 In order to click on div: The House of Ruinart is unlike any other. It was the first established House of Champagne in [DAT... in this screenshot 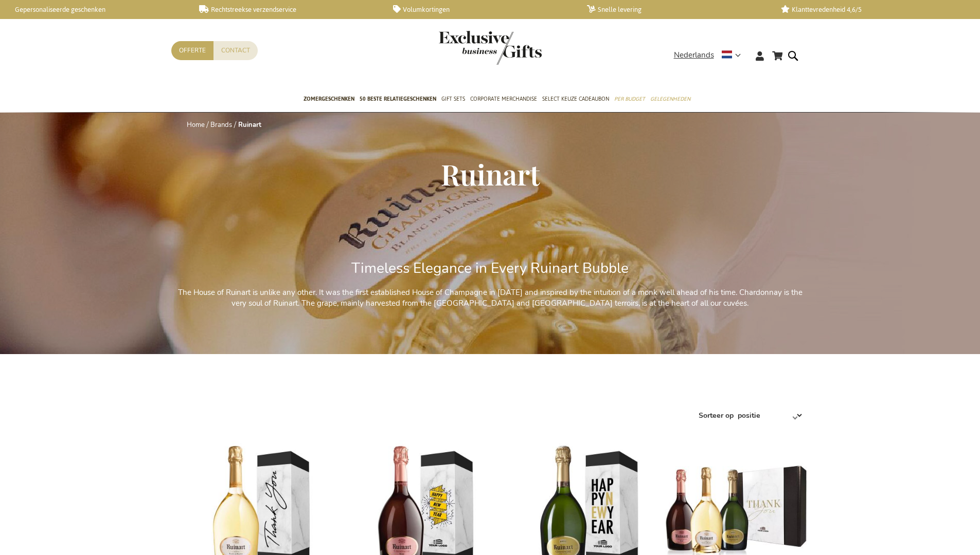, I will do `click(490, 295)`.